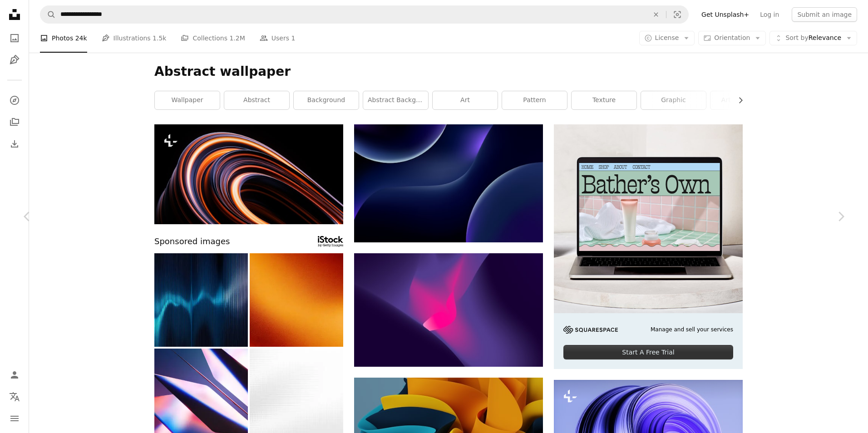 Image resolution: width=868 pixels, height=433 pixels. I want to click on img: file-1705255347840-230a6ab5bca9image, so click(591, 330).